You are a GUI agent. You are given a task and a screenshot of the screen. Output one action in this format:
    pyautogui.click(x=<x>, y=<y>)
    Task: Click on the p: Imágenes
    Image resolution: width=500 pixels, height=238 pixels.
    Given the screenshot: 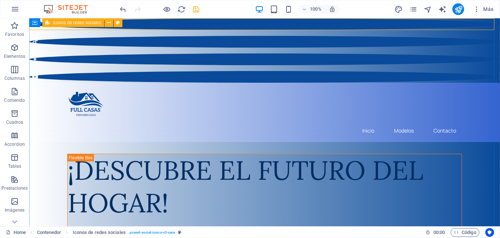 What is the action you would take?
    pyautogui.click(x=15, y=210)
    